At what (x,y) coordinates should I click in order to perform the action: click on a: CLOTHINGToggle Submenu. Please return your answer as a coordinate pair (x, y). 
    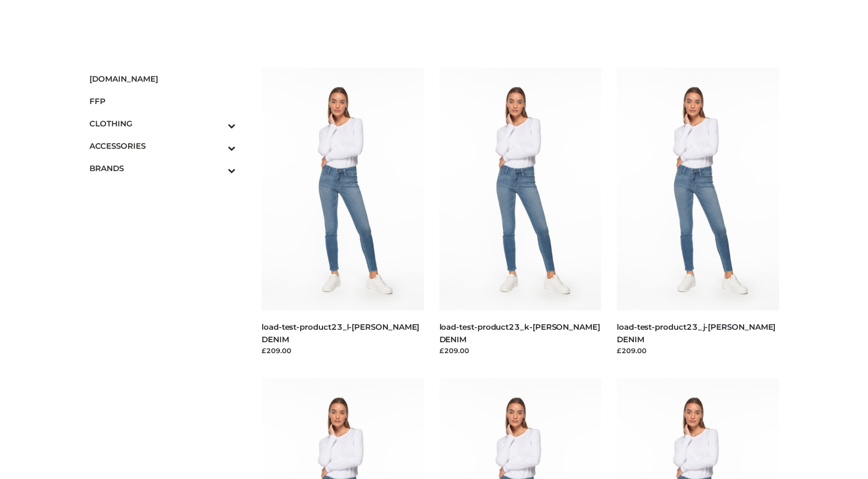
    Looking at the image, I should click on (162, 123).